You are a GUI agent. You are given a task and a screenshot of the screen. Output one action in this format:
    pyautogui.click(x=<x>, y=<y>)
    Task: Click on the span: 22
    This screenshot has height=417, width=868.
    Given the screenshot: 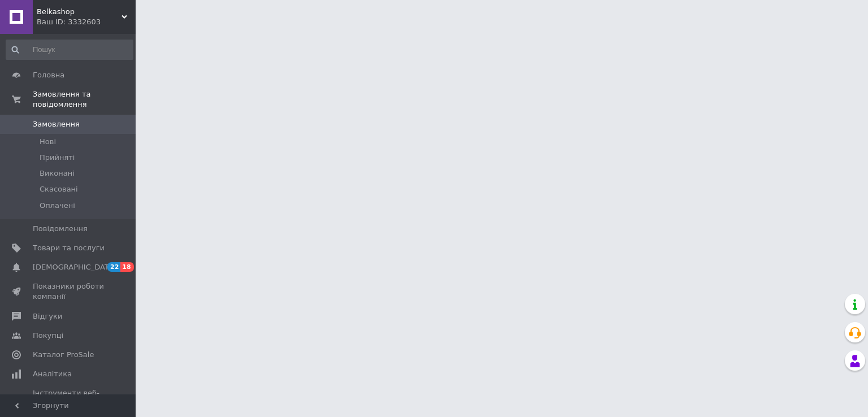 What is the action you would take?
    pyautogui.click(x=114, y=266)
    